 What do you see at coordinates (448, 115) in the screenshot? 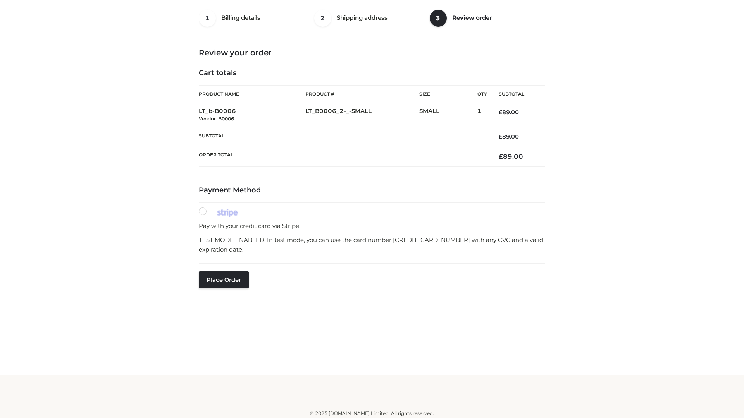
I see `td: SMALL` at bounding box center [448, 115].